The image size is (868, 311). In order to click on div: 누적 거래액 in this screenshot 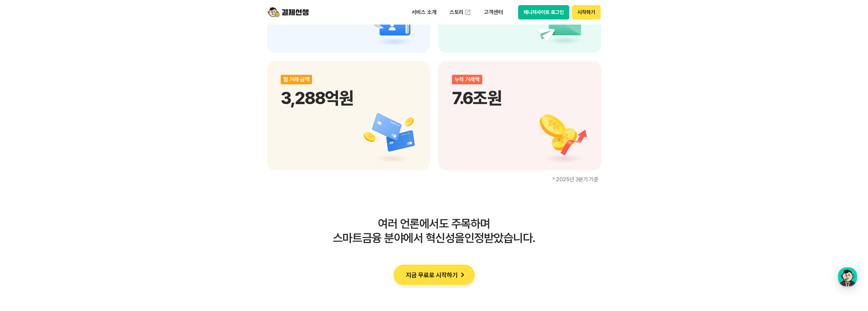, I will do `click(467, 79)`.